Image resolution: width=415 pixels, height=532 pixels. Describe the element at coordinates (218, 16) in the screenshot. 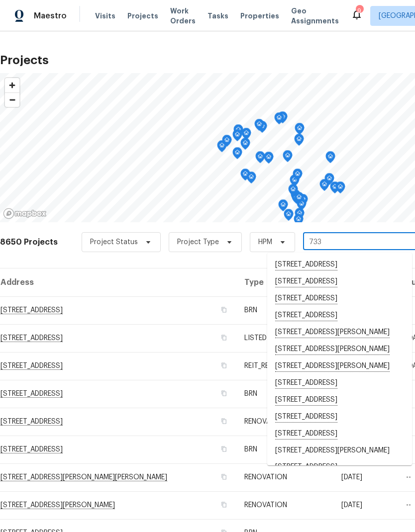

I see `span: Tasks` at that location.